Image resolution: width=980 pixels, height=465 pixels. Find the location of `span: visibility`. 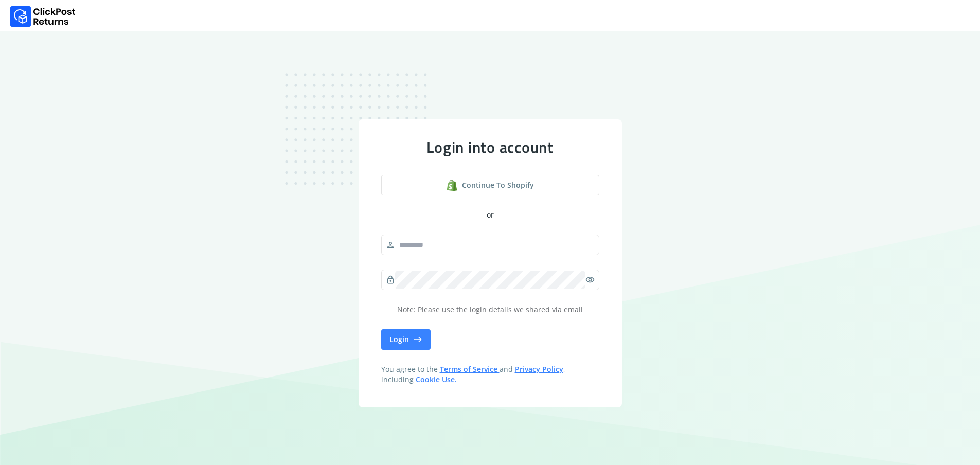

span: visibility is located at coordinates (590, 279).